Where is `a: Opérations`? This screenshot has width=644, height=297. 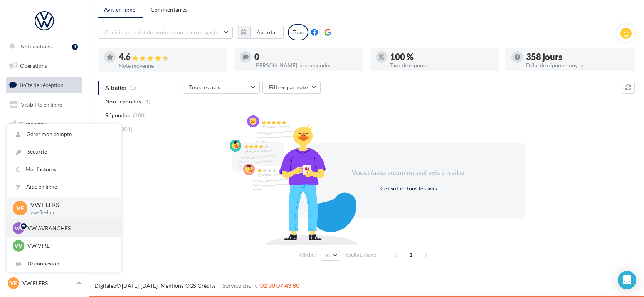
a: Opérations is located at coordinates (44, 66).